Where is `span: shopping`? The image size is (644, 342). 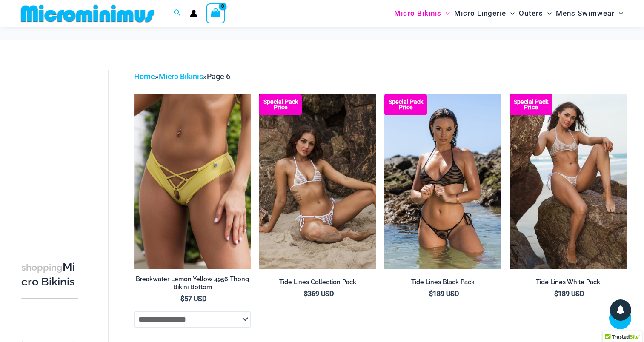 span: shopping is located at coordinates (42, 267).